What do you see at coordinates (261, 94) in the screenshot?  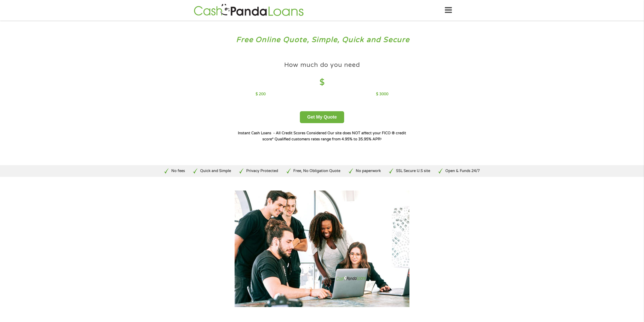 I see `p: $ 200` at bounding box center [261, 94].